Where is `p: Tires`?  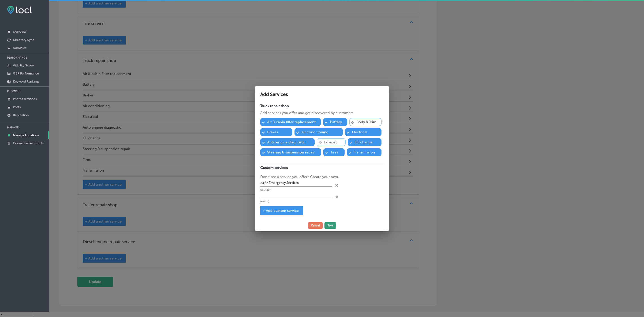
p: Tires is located at coordinates (334, 152).